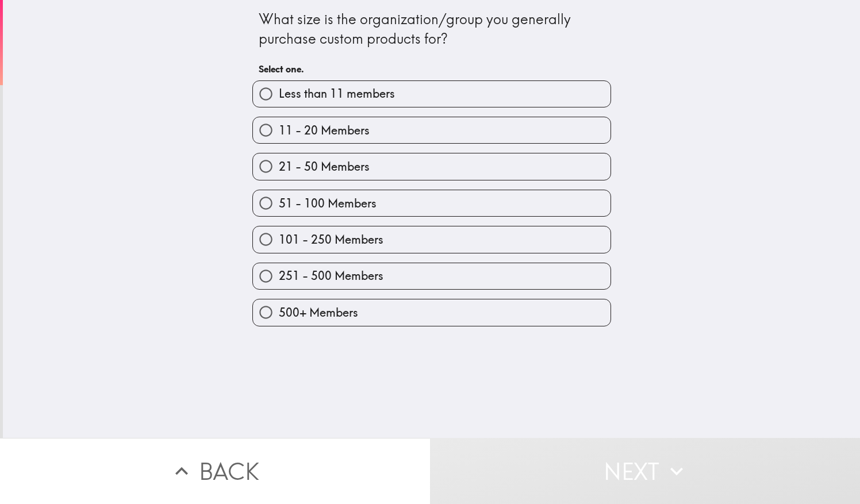 This screenshot has height=504, width=860. Describe the element at coordinates (331, 240) in the screenshot. I see `span: 101 - 250 Members` at that location.